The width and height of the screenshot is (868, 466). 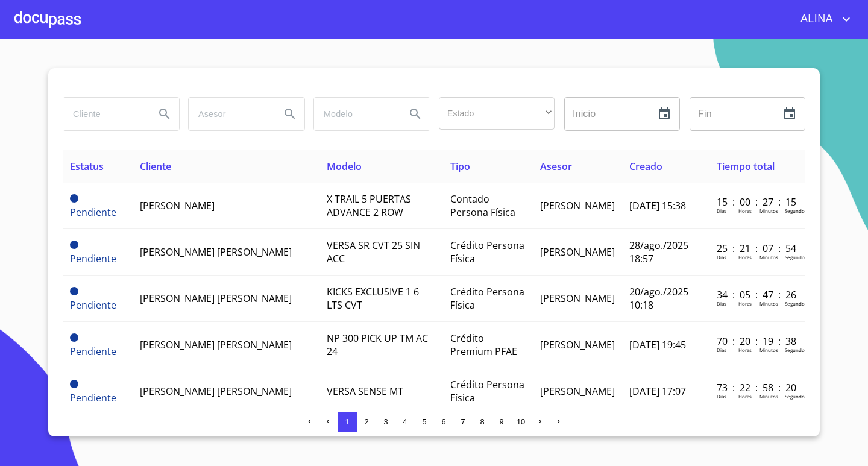 I want to click on p: 15 : 00 : 27 : 15, so click(x=757, y=202).